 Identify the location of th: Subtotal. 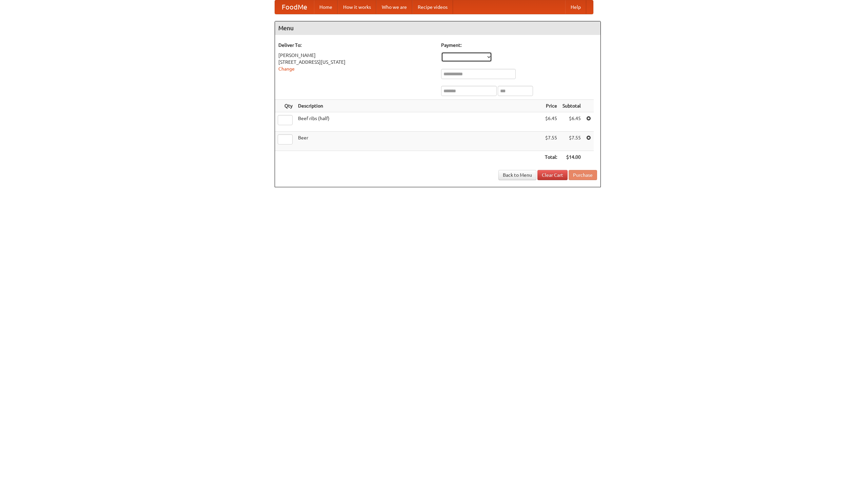
(572, 106).